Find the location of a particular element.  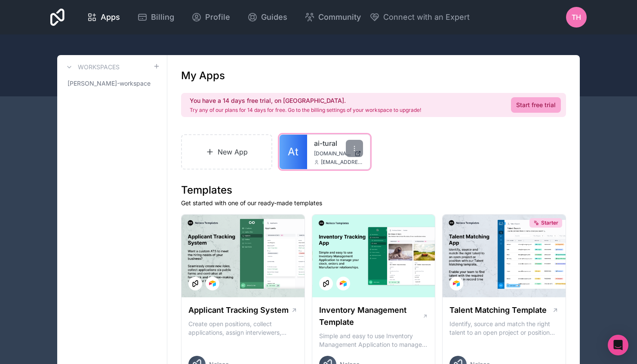

a: Profile is located at coordinates (211, 17).